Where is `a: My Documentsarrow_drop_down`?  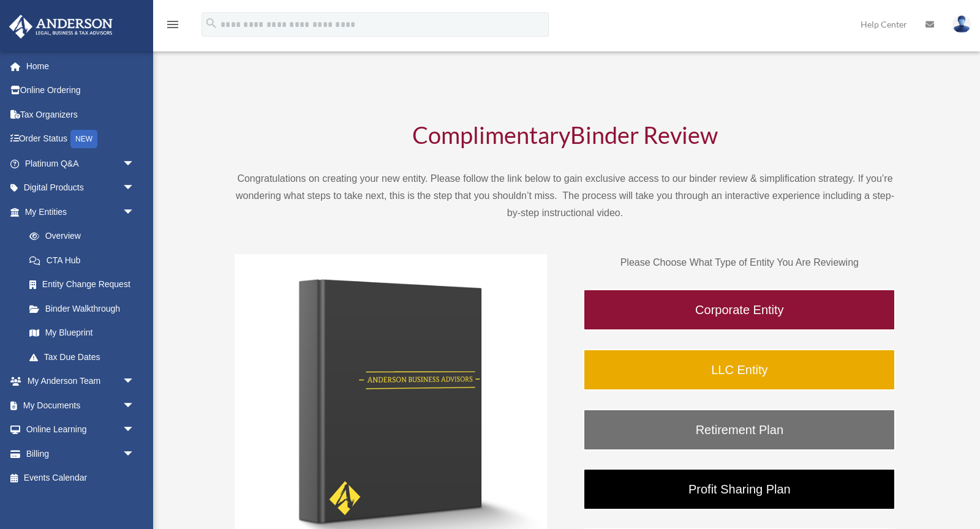 a: My Documentsarrow_drop_down is located at coordinates (81, 405).